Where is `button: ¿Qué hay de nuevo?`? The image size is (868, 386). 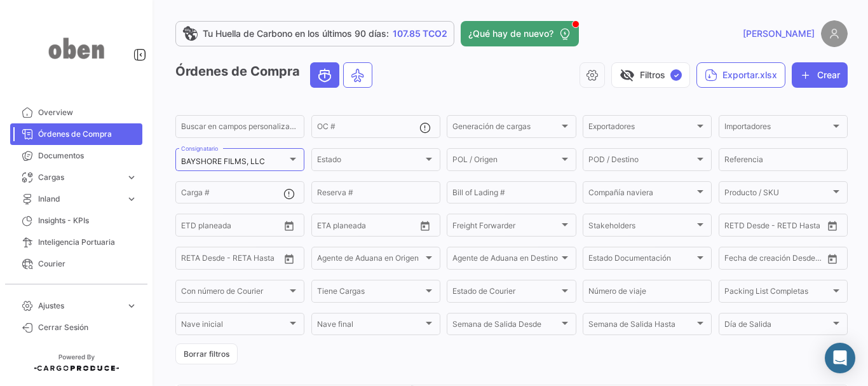 button: ¿Qué hay de nuevo? is located at coordinates (520, 34).